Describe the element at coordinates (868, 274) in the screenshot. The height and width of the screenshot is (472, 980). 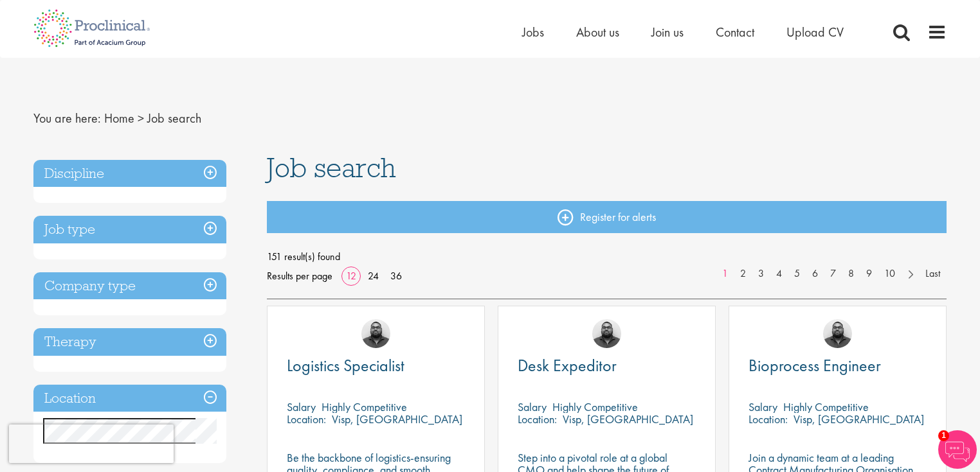
I see `a: 9` at that location.